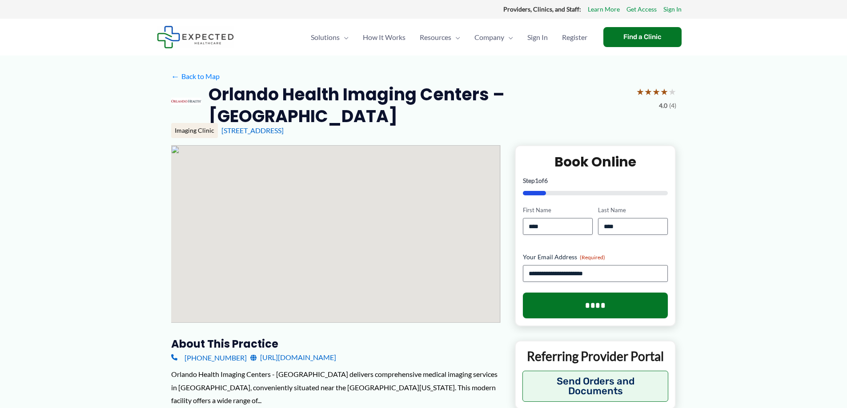 This screenshot has width=847, height=408. Describe the element at coordinates (595, 181) in the screenshot. I see `p: Step of` at that location.